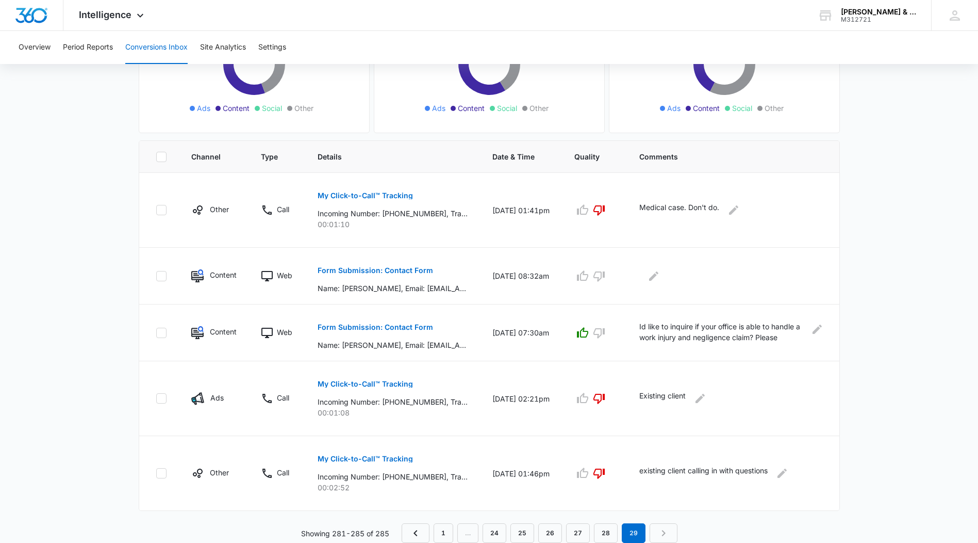  Describe the element at coordinates (416, 533) in the screenshot. I see `a: Previous Page` at that location.